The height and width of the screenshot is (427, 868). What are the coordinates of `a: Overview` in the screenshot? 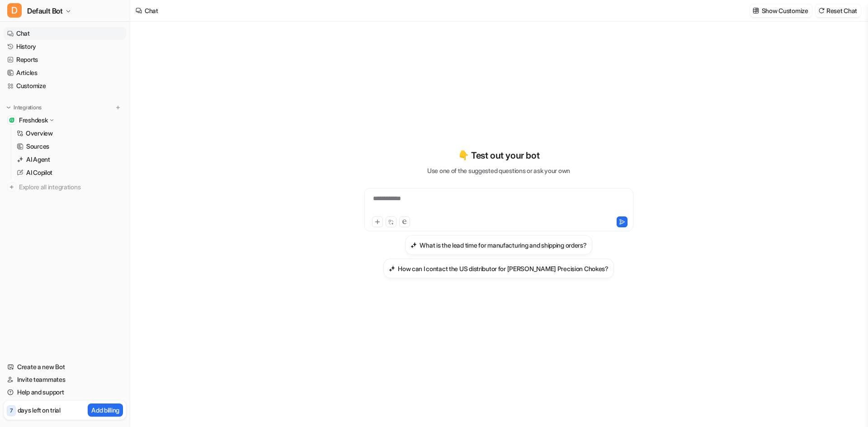 It's located at (70, 133).